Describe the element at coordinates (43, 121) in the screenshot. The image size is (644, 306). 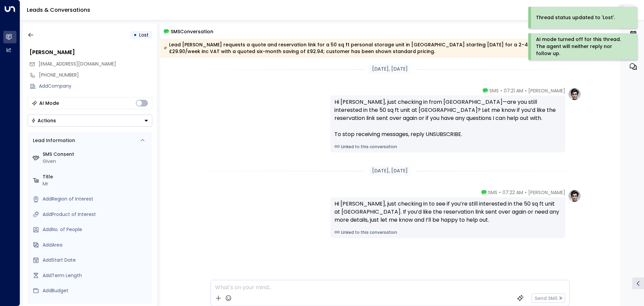
I see `div: Actions` at that location.